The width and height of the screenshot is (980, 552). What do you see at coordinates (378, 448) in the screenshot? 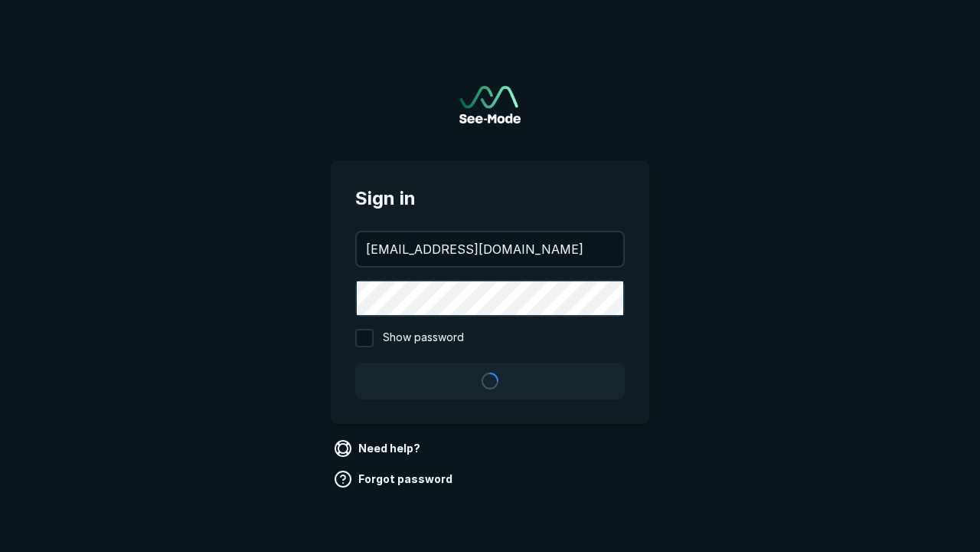
I see `a: Need help?` at bounding box center [378, 448].